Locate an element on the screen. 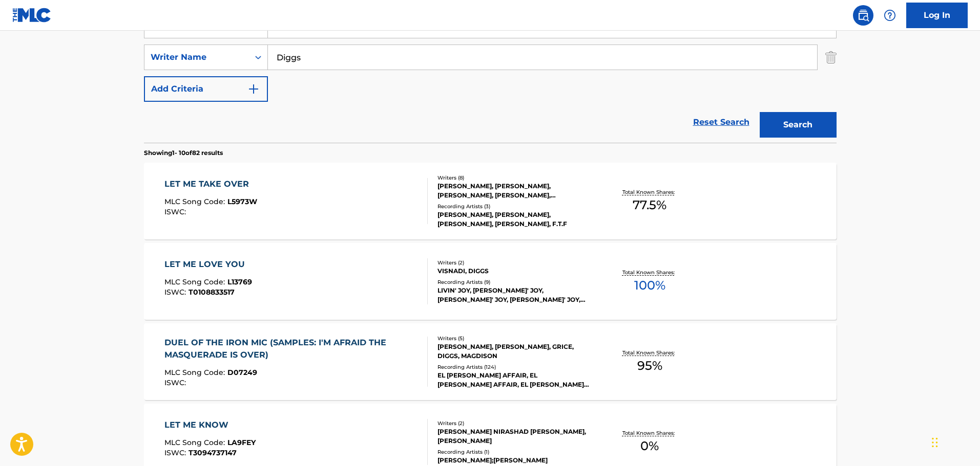  div: Help is located at coordinates (890, 15).